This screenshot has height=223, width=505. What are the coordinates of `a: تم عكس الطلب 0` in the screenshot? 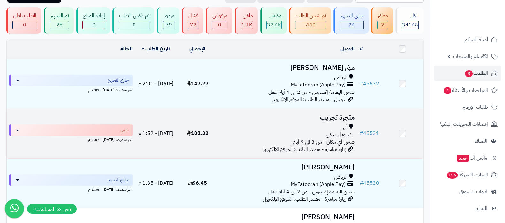 It's located at (133, 20).